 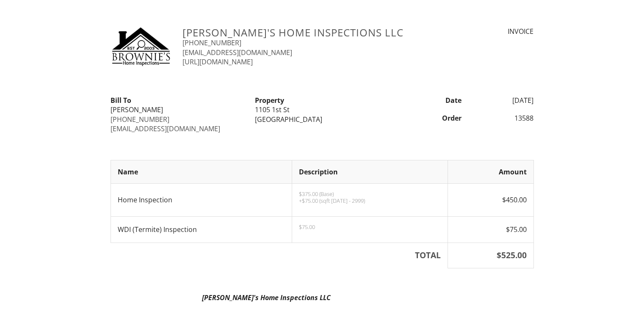 What do you see at coordinates (490, 255) in the screenshot?
I see `th: $525.00` at bounding box center [490, 255].